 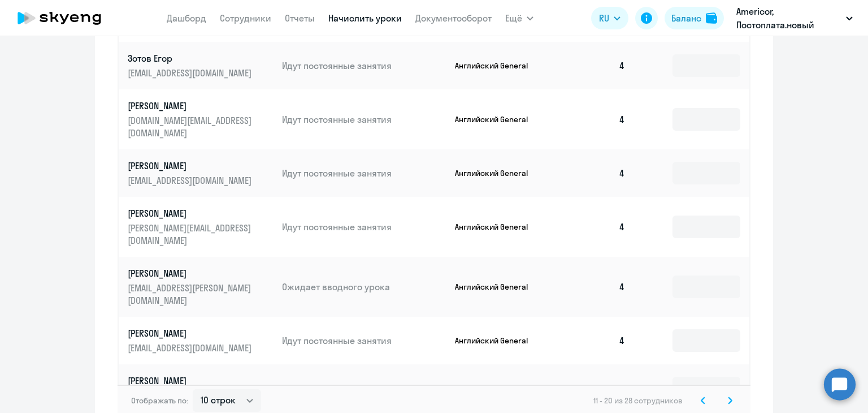 What do you see at coordinates (365, 18) in the screenshot?
I see `a: Начислить уроки` at bounding box center [365, 18].